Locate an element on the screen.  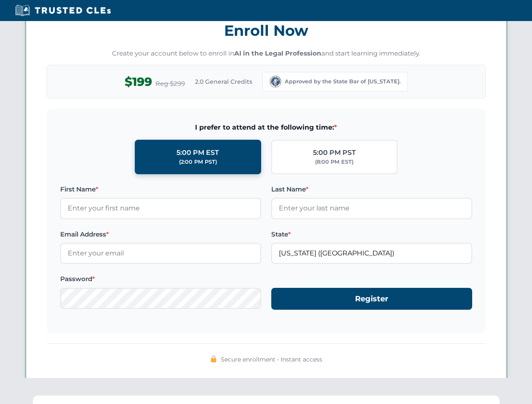
input: Enter your first name is located at coordinates (161, 208).